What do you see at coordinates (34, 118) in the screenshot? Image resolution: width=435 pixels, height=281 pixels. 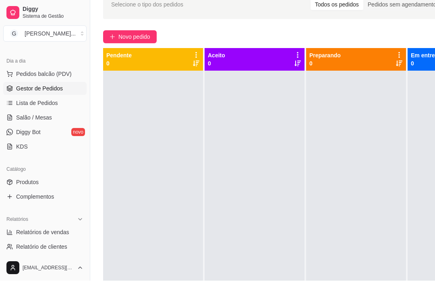 I see `span: Salão / Mesas` at bounding box center [34, 118].